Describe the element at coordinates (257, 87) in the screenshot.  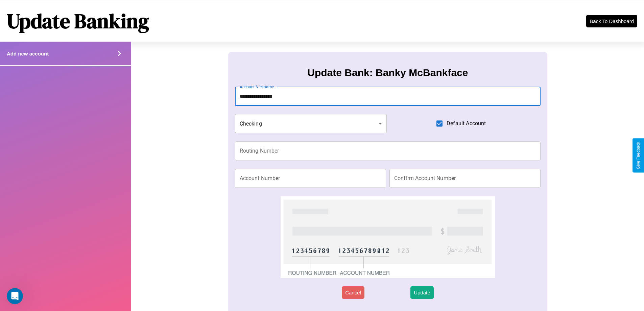
I see `label: Account Nickname` at that location.